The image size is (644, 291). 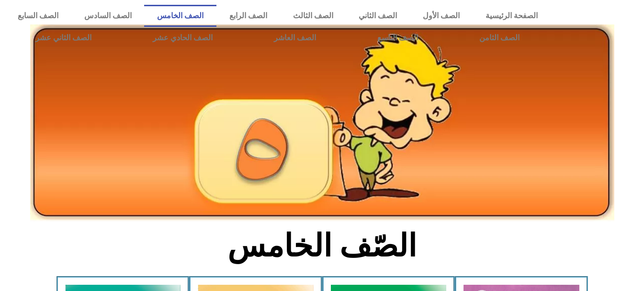 What do you see at coordinates (38, 16) in the screenshot?
I see `a: الصف السابع` at bounding box center [38, 16].